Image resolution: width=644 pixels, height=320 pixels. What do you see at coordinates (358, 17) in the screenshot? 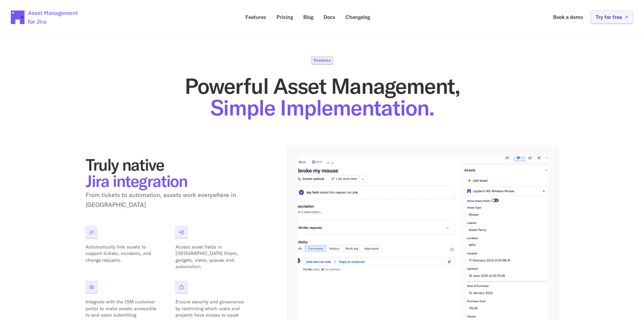
I see `a: Changelog` at bounding box center [358, 17].